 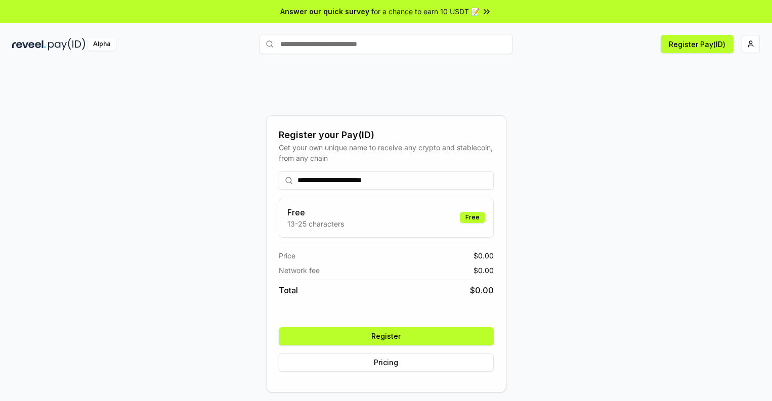 I want to click on span: Price, so click(x=287, y=255).